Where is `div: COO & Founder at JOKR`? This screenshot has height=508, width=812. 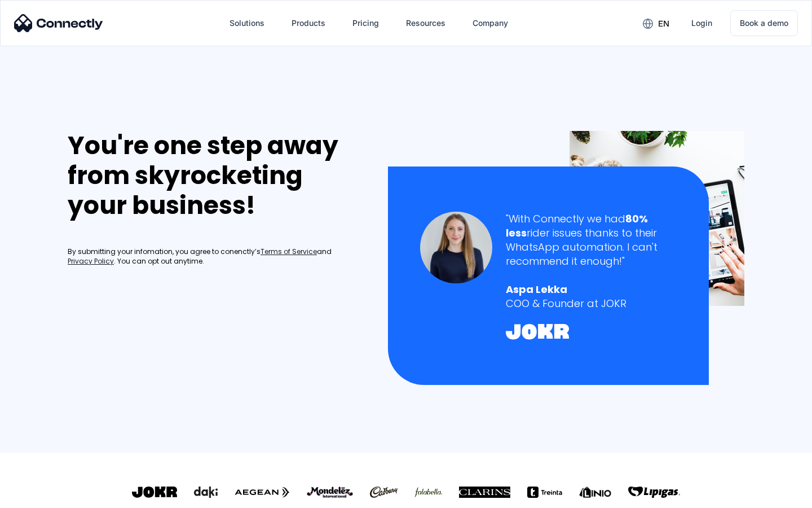 div: COO & Founder at JOKR is located at coordinates (591, 303).